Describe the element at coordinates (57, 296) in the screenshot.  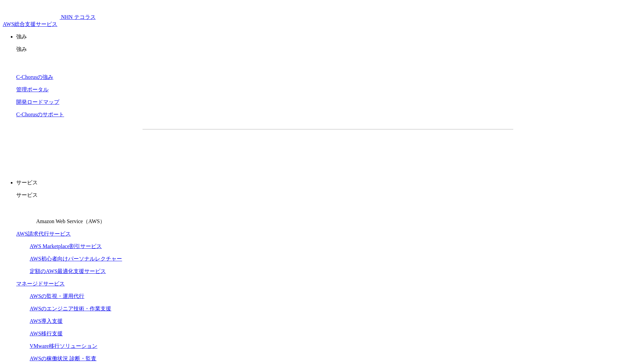
I see `a: AWSの監視・運用代行` at that location.